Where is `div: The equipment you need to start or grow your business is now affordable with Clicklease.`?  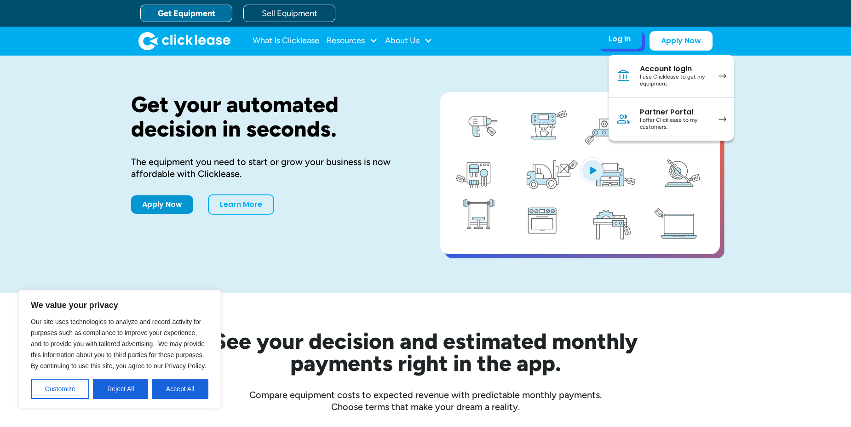
div: The equipment you need to start or grow your business is now affordable with Clicklease. is located at coordinates (271, 168).